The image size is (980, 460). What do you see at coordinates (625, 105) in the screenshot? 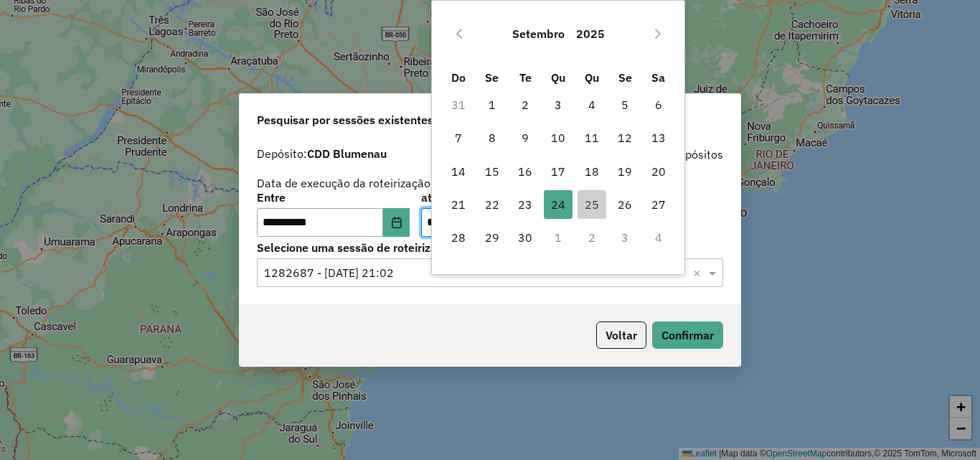
I see `td: 5` at bounding box center [625, 105].